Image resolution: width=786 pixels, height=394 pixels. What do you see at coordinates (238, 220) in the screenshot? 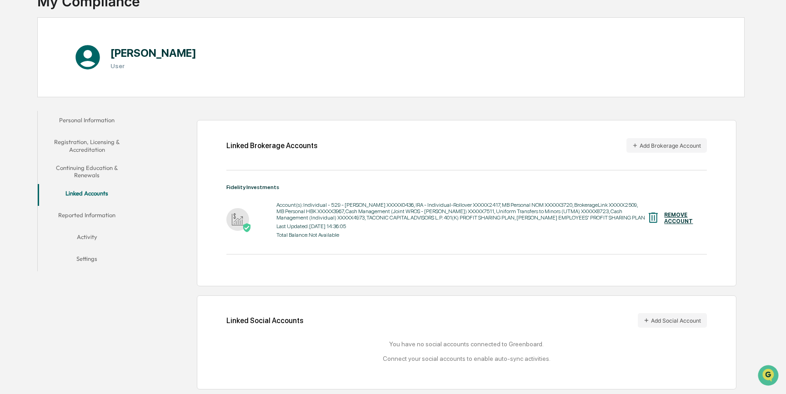
I see `img: Fidelity Investments - Active` at bounding box center [238, 220].